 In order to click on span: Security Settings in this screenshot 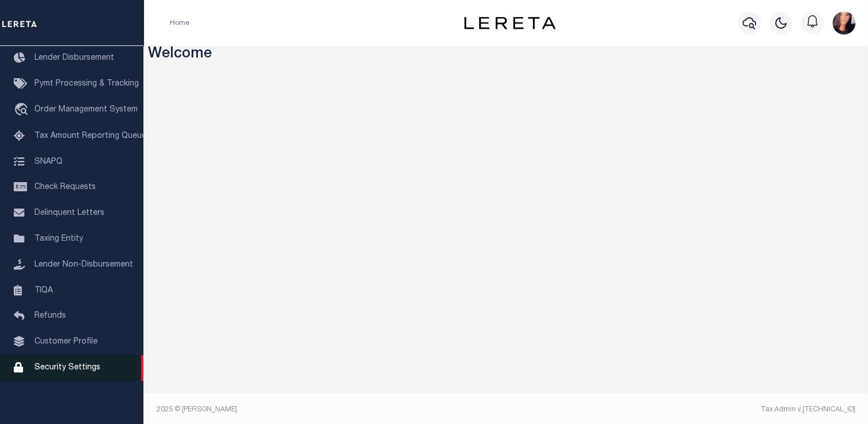, I will do `click(67, 367)`.